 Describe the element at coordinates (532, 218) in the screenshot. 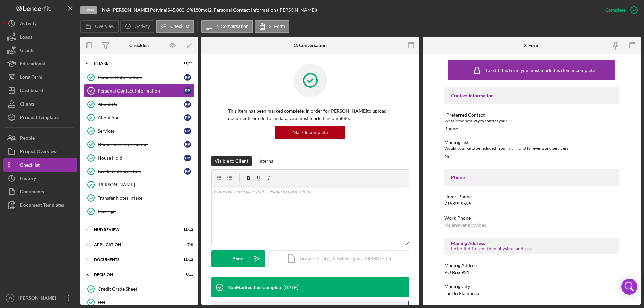

I see `div: Work Phone` at that location.